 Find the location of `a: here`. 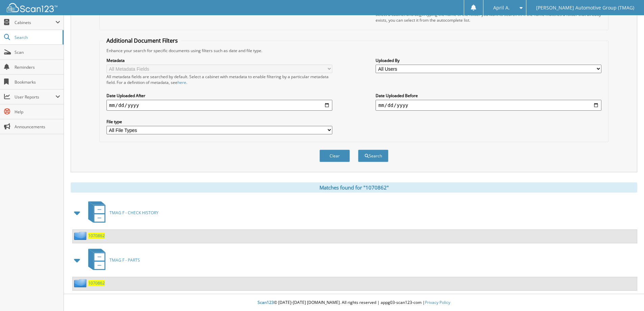

a: here is located at coordinates (182, 82).